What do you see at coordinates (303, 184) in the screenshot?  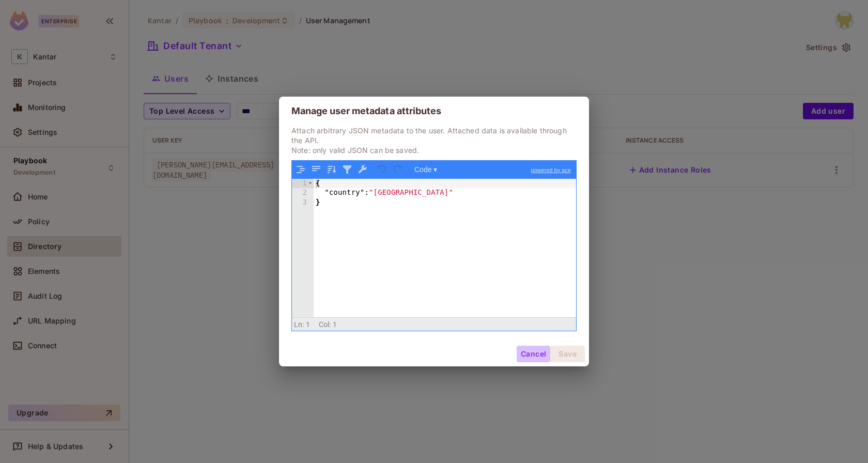 I see `div: 1` at bounding box center [303, 184].